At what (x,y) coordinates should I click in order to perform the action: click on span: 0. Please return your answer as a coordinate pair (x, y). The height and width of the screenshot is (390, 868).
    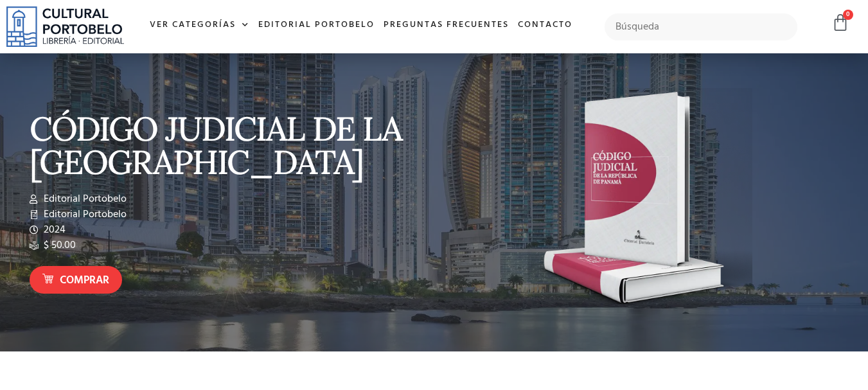
    Looking at the image, I should click on (848, 15).